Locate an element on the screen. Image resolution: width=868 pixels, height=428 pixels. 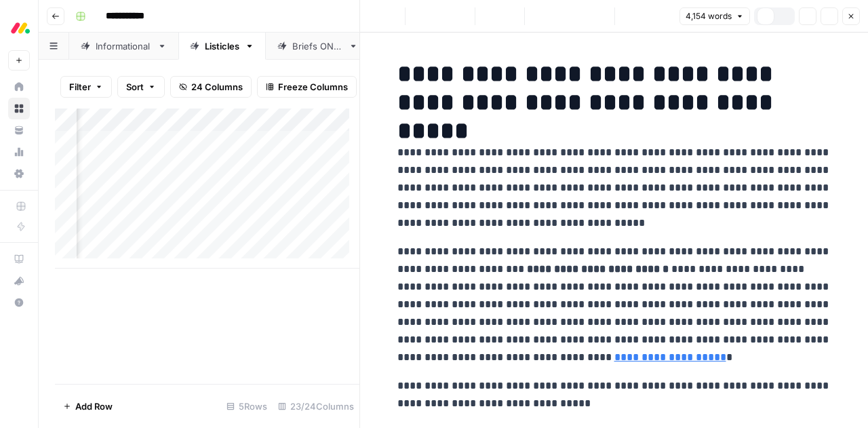
a: Settings is located at coordinates (19, 174).